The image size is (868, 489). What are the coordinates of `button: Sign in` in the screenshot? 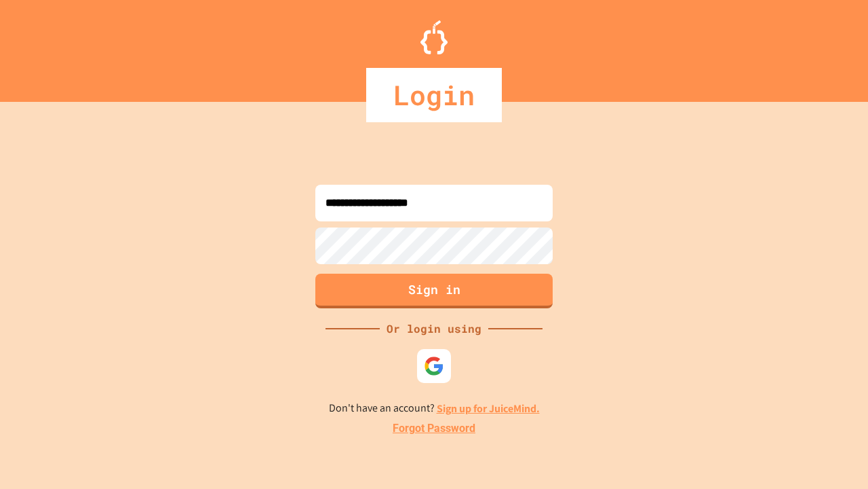 It's located at (434, 290).